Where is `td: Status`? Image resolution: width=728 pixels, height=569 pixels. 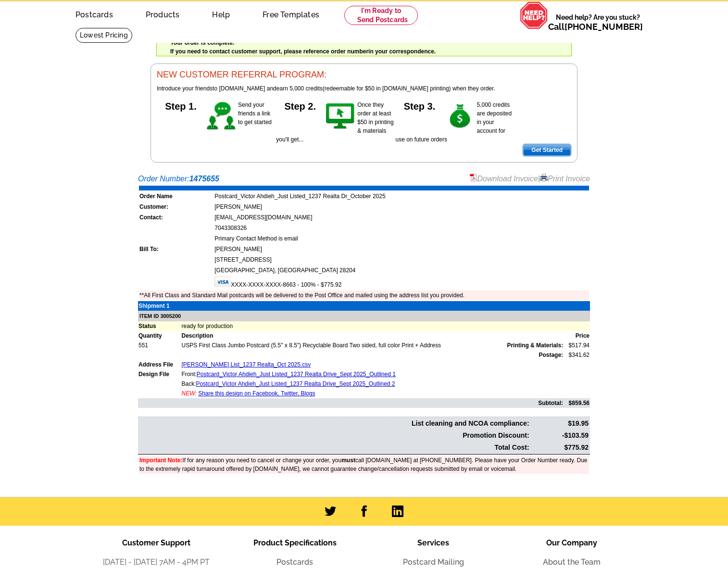
td: Status is located at coordinates (159, 326).